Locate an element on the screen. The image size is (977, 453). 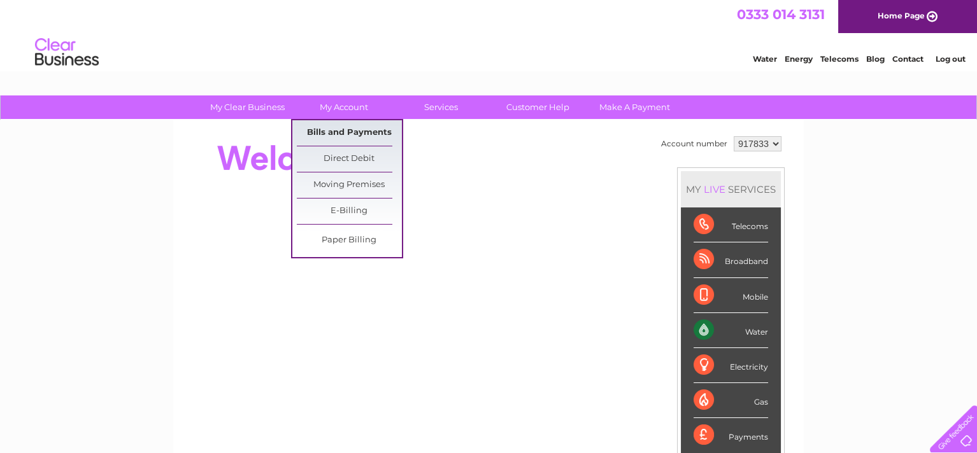
a: Telecoms is located at coordinates (839, 59).